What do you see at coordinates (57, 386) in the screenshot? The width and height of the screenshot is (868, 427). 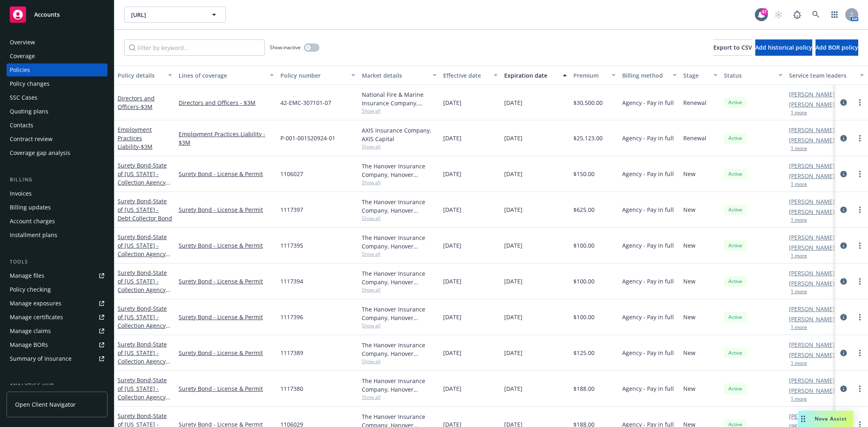 I see `div: Analytics hub` at bounding box center [57, 386].